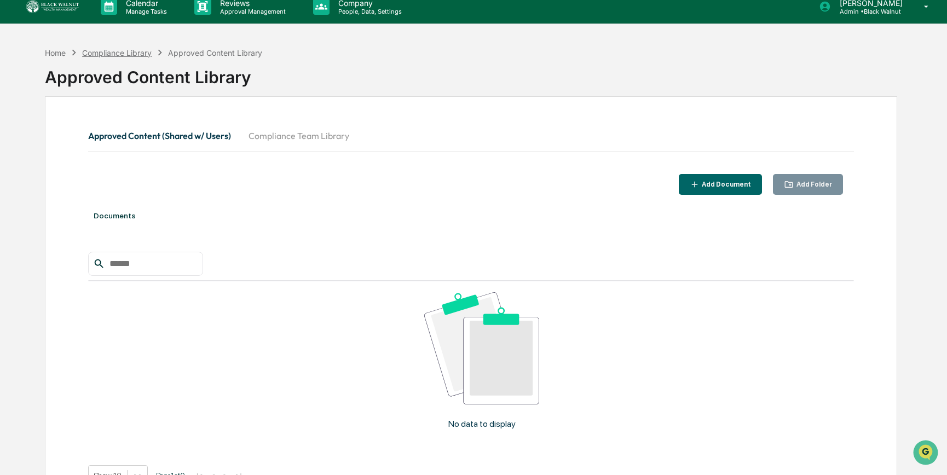 The height and width of the screenshot is (475, 947). What do you see at coordinates (40, 143) in the screenshot?
I see `a: 🖐️Preclearance` at bounding box center [40, 143].